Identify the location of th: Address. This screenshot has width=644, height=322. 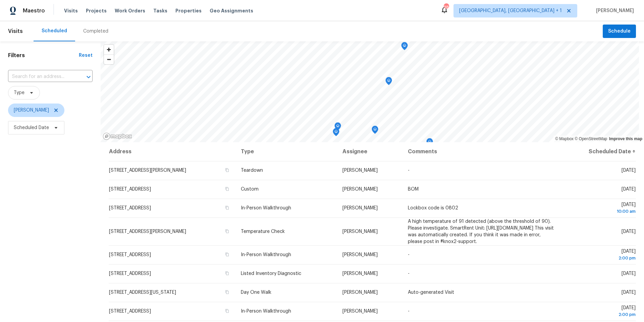
(172, 151).